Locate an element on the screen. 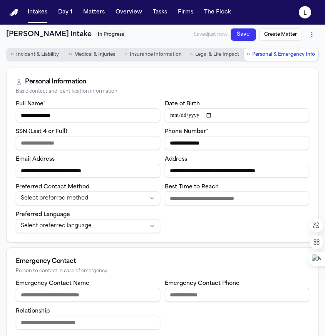 The width and height of the screenshot is (325, 336). span: Incident & Liability is located at coordinates (37, 55).